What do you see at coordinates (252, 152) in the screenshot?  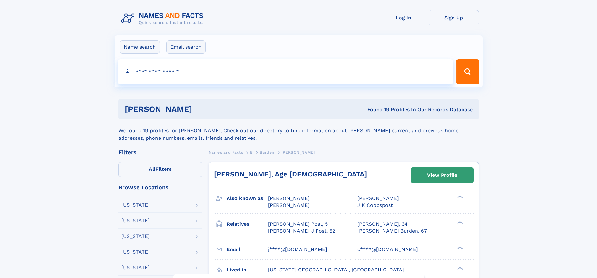 I see `a: B` at bounding box center [252, 152].